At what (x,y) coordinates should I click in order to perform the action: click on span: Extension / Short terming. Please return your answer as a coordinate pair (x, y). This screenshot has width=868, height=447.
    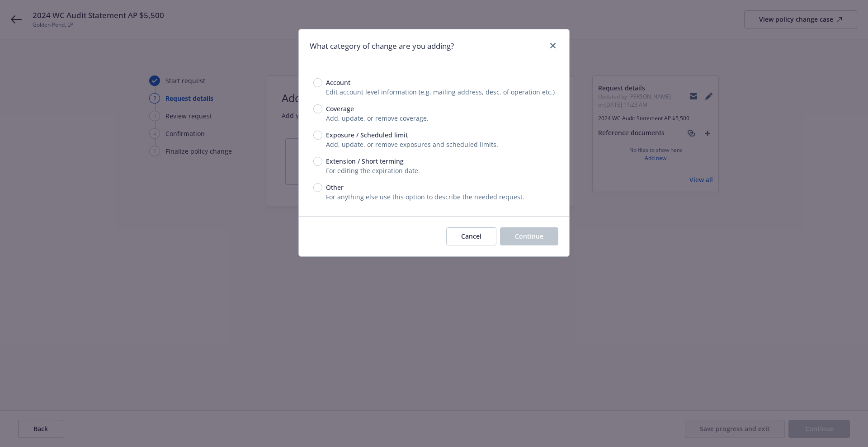
    Looking at the image, I should click on (365, 161).